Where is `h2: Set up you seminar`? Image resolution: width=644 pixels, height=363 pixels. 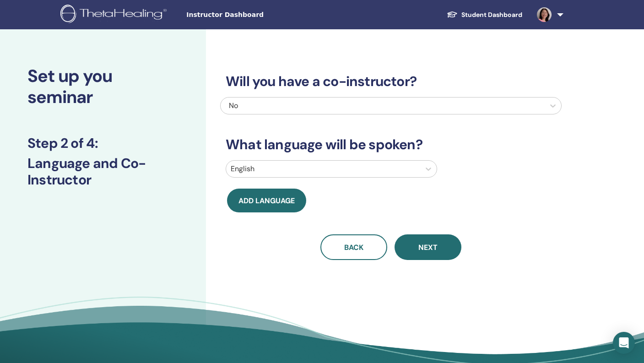 h2: Set up you seminar is located at coordinates (103, 86).